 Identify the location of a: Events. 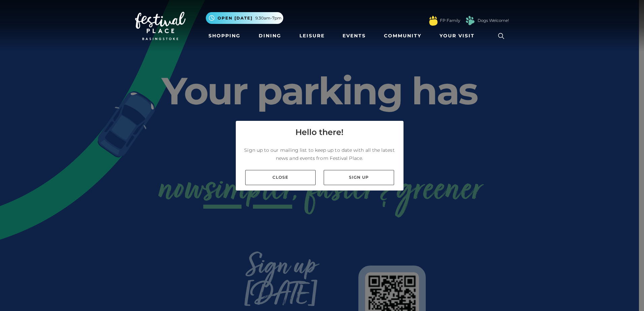
(354, 36).